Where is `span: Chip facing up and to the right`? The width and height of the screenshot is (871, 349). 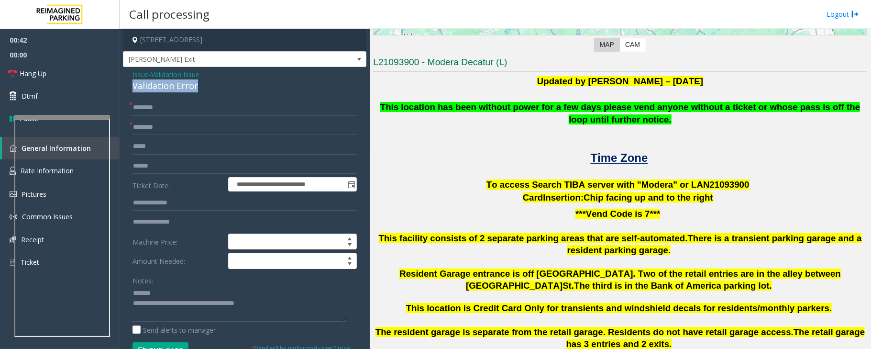
span: Chip facing up and to the right is located at coordinates (648, 197).